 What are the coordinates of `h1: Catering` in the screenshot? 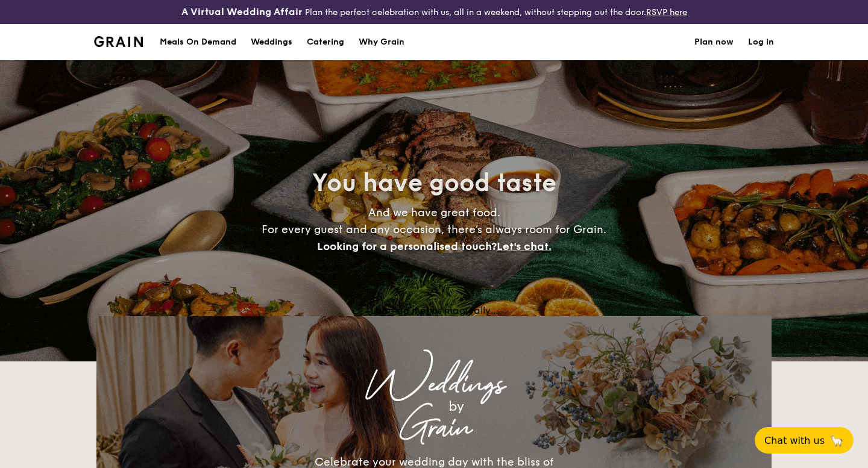 It's located at (325, 42).